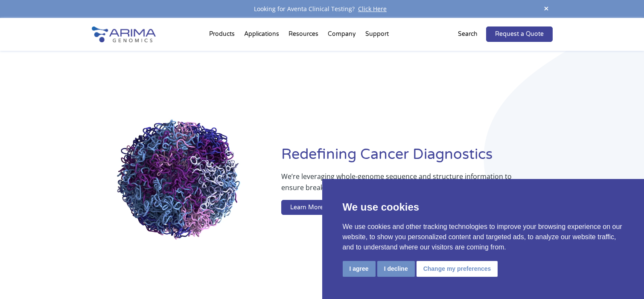  Describe the element at coordinates (372, 9) in the screenshot. I see `a: Click Here` at that location.